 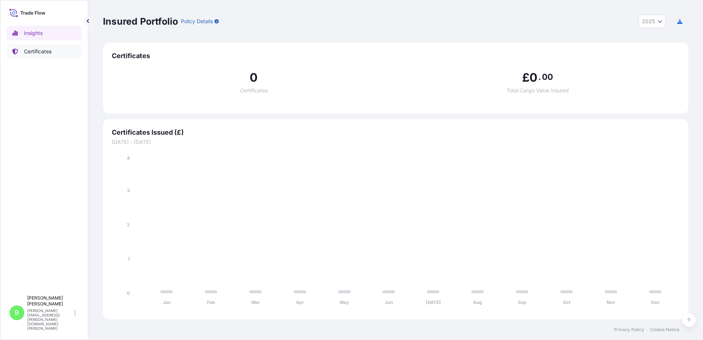 What do you see at coordinates (665, 330) in the screenshot?
I see `a: Cookie Notice` at bounding box center [665, 330].